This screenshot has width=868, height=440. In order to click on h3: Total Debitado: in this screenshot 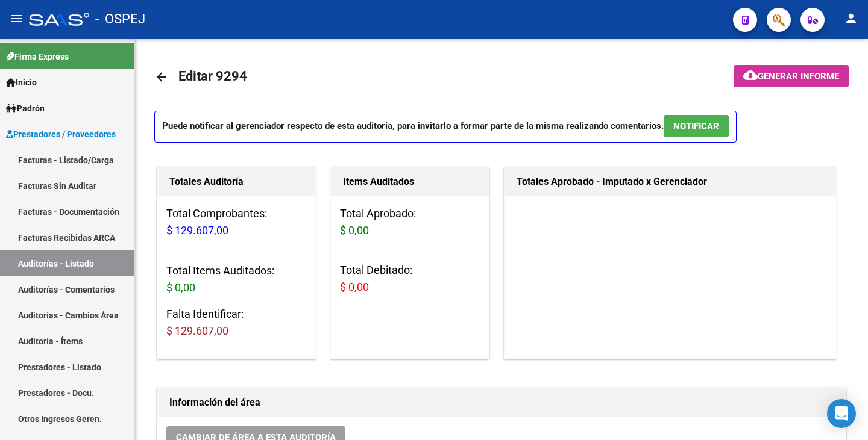, I will do `click(410, 279)`.